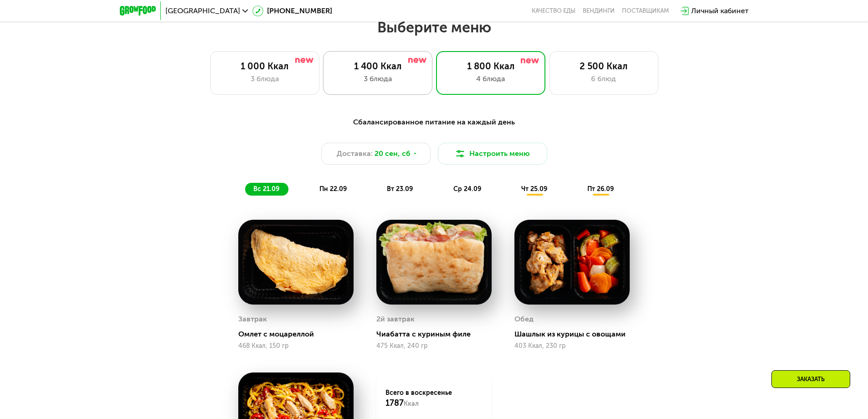 The width and height of the screenshot is (868, 419). Describe the element at coordinates (434, 346) in the screenshot. I see `div: 475 Ккал, 240 гр` at that location.